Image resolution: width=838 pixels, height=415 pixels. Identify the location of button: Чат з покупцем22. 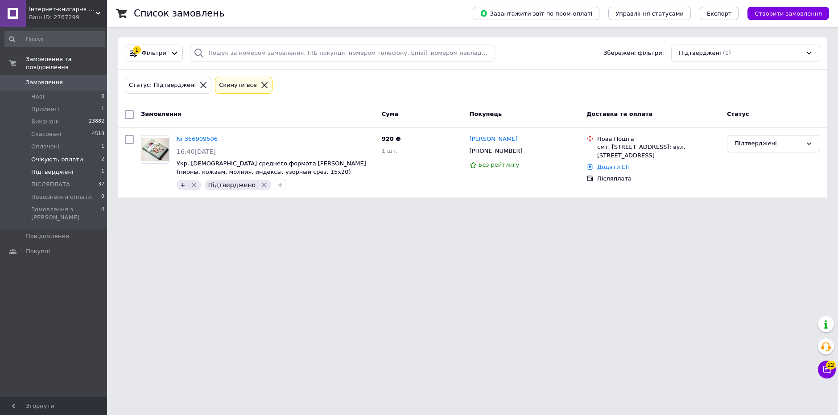
(827, 370).